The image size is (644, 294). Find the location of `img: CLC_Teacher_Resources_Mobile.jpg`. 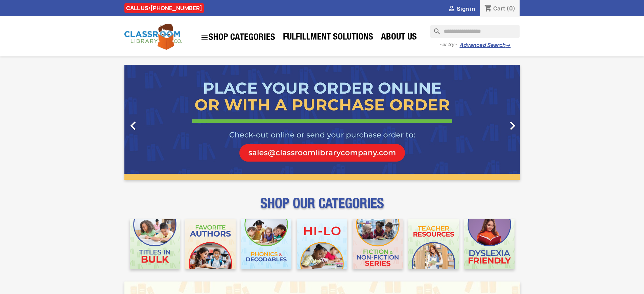

img: CLC_Teacher_Resources_Mobile.jpg is located at coordinates (433, 244).